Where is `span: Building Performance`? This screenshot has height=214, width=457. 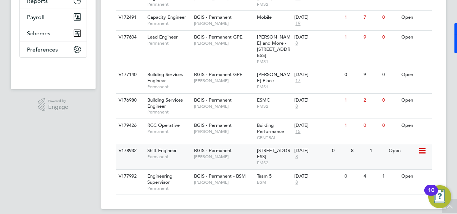 span: Building Performance is located at coordinates (270, 128).